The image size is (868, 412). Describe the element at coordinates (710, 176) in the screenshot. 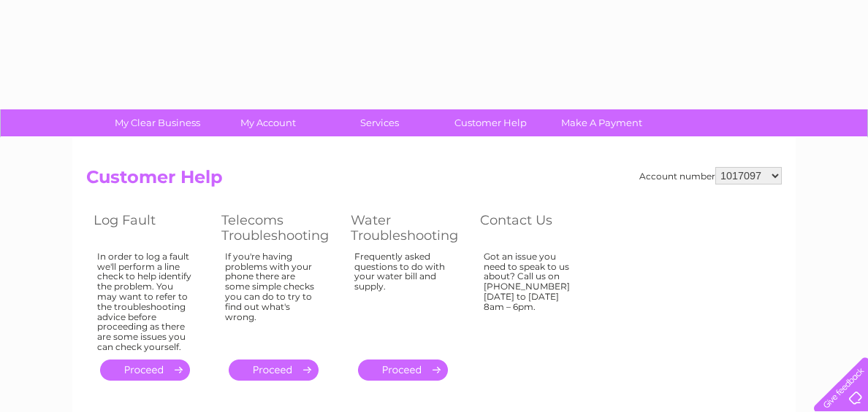

I see `div: Account number` at that location.